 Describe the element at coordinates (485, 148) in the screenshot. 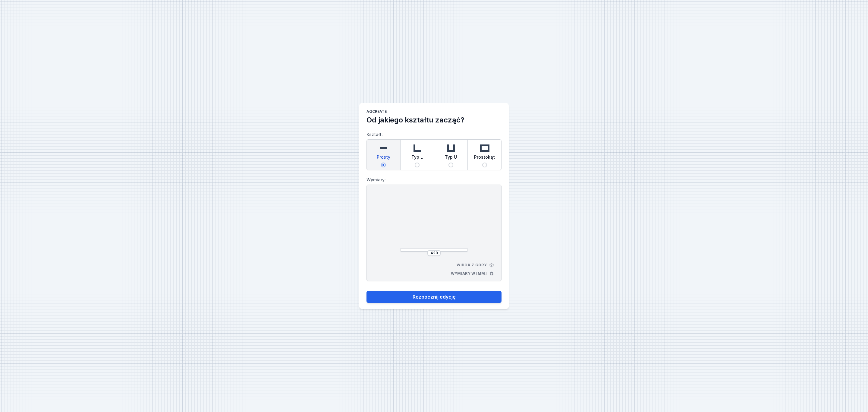

I see `img: rectangle.svg` at that location.